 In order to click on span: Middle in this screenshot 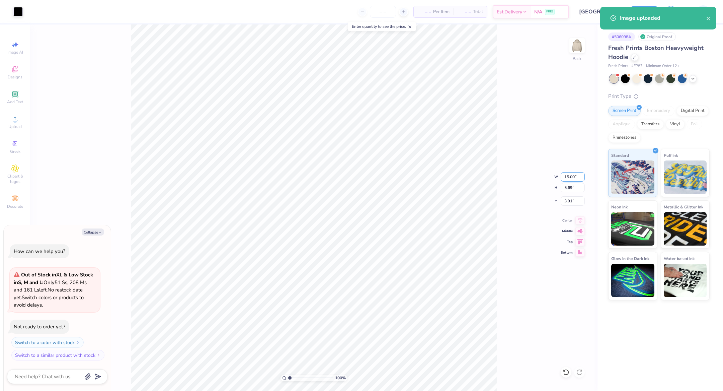, I will do `click(567, 231)`.